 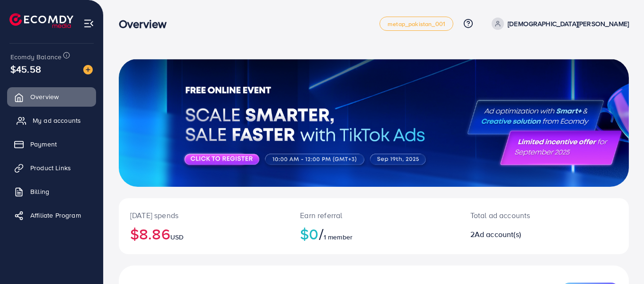 What do you see at coordinates (41, 20) in the screenshot?
I see `a: logo` at bounding box center [41, 20].